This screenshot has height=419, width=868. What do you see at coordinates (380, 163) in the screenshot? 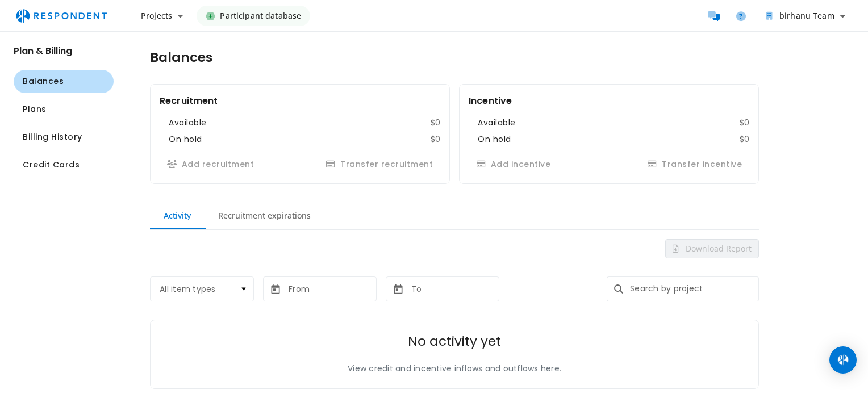
I see `span: Transferring recruitment has been paused while your account is under review. Review can take 1-3 ...` at bounding box center [380, 163].